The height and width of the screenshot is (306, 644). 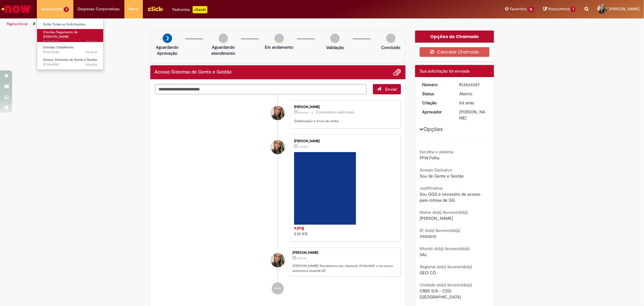 I want to click on b: Nome do(a) favorecido(a), so click(x=443, y=212).